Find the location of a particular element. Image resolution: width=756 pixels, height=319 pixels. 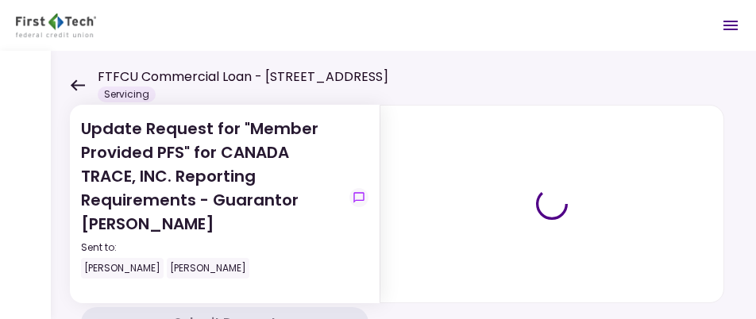

button: show-messages is located at coordinates (359, 198).